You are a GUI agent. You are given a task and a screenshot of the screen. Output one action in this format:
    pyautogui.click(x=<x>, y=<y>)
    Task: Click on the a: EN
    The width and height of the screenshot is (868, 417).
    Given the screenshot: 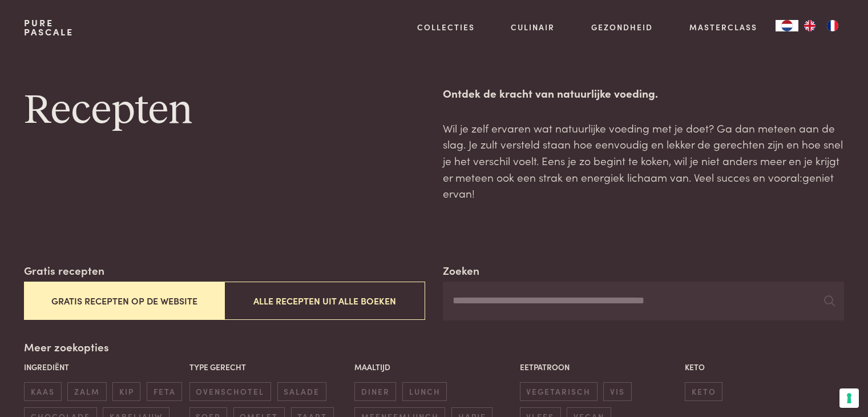 What is the action you would take?
    pyautogui.click(x=810, y=26)
    